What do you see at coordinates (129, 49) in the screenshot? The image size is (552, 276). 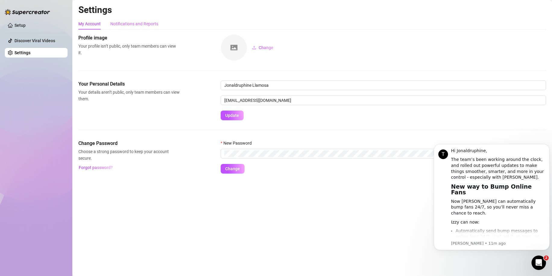 I see `span: Your profile isn’t public, only team members can view it.` at bounding box center [129, 49].